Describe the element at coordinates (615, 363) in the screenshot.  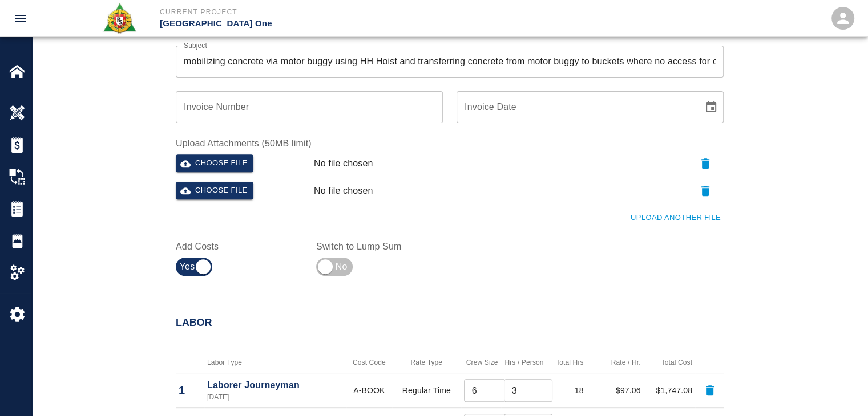
I see `th: Rate / Hr.` at that location.